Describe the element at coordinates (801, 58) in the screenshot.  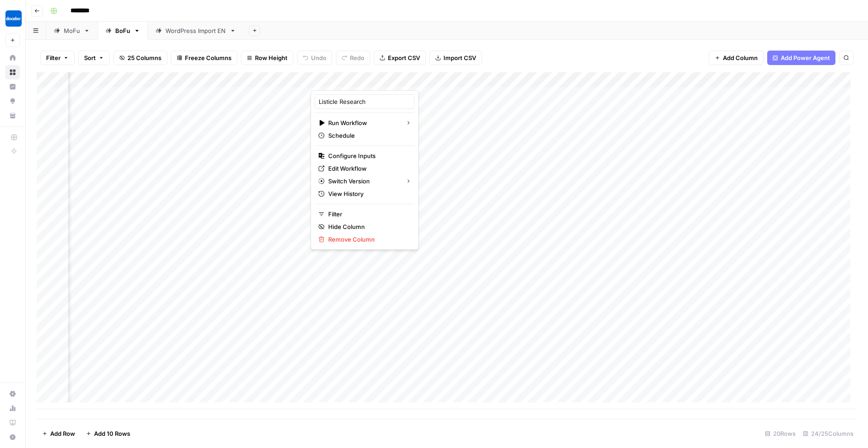
I see `button: Add Power Agent` at that location.